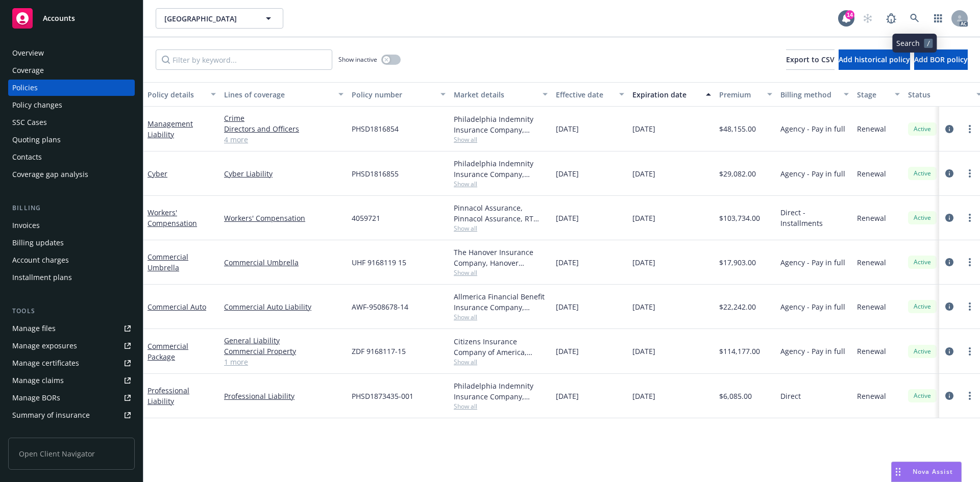  Describe the element at coordinates (176, 95) in the screenshot. I see `div: Policy details` at that location.